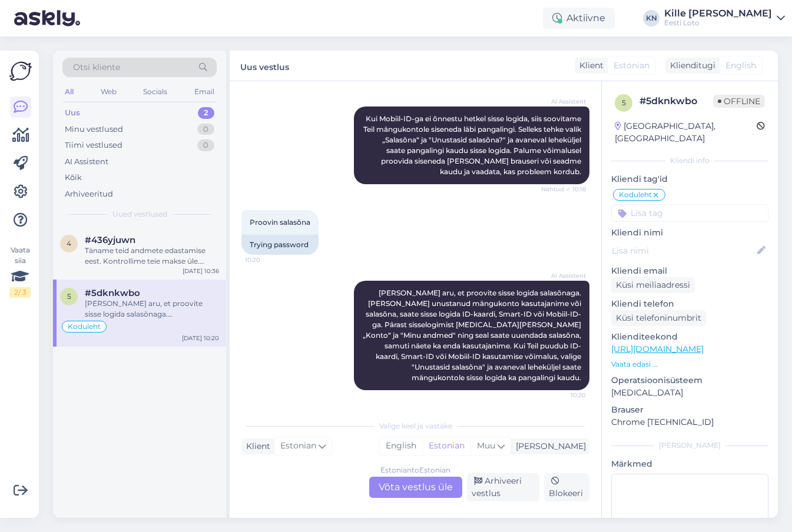 This screenshot has width=792, height=532. Describe the element at coordinates (93, 145) in the screenshot. I see `div: Tiimi vestlused` at that location.